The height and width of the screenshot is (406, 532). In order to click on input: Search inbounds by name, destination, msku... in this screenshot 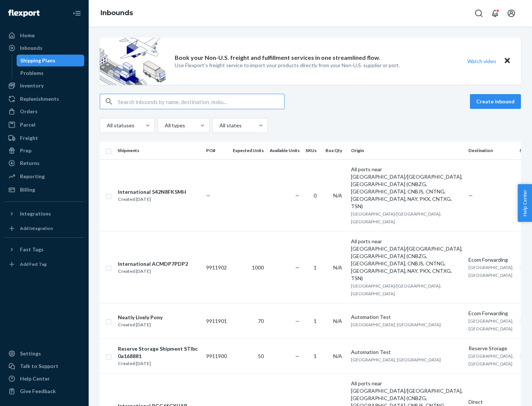, I will do `click(201, 102)`.